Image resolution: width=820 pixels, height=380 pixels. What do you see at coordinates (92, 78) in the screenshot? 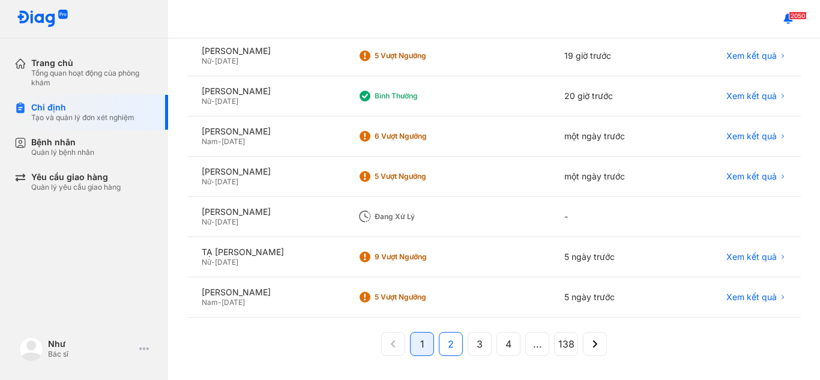
I see `div: Tổng quan hoạt động của phòng khám` at bounding box center [92, 78].